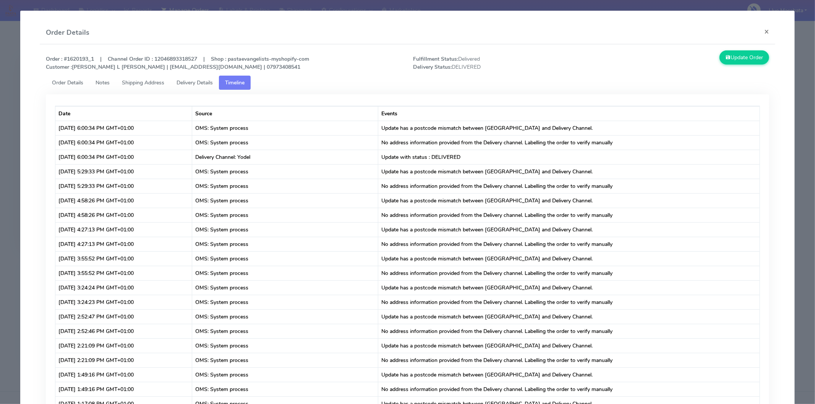  What do you see at coordinates (432, 67) in the screenshot?
I see `strong: Delivery Status:` at bounding box center [432, 67].